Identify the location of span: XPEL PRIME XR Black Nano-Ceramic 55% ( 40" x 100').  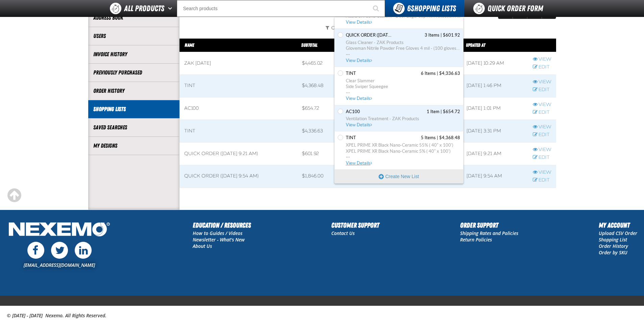
(403, 145).